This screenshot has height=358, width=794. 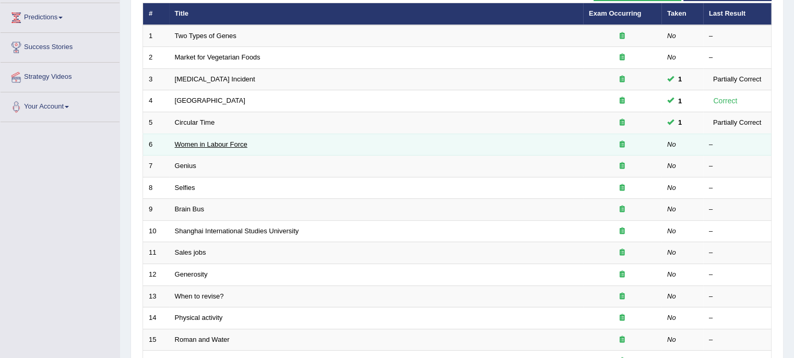 What do you see at coordinates (211, 144) in the screenshot?
I see `a: Women in Labour Force` at bounding box center [211, 144].